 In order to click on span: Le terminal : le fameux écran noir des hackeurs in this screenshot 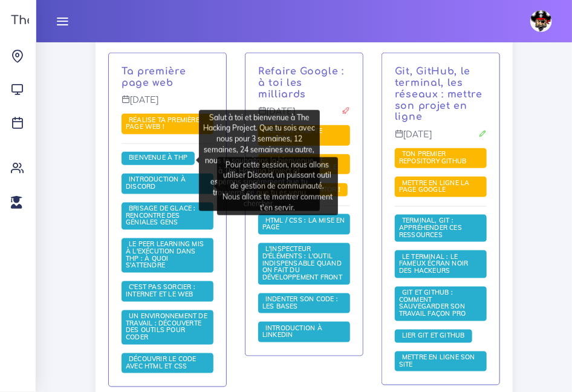, I will do `click(434, 263)`.